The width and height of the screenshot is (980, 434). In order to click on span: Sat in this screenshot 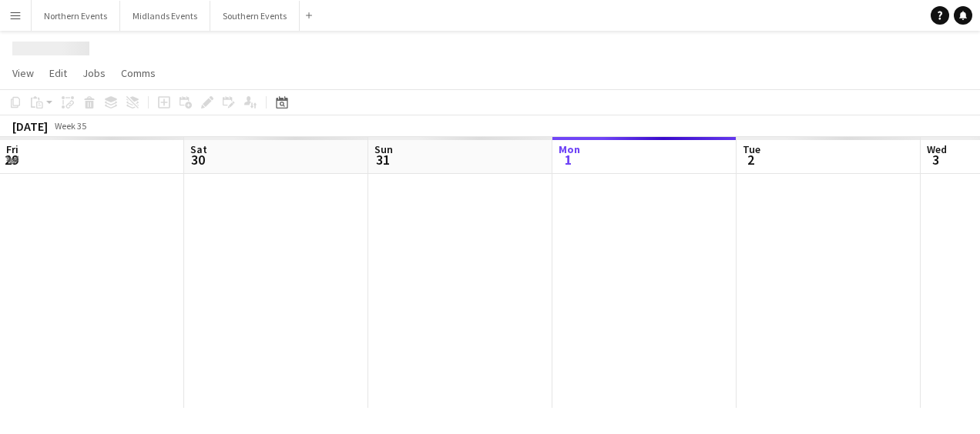, I will do `click(198, 150)`.